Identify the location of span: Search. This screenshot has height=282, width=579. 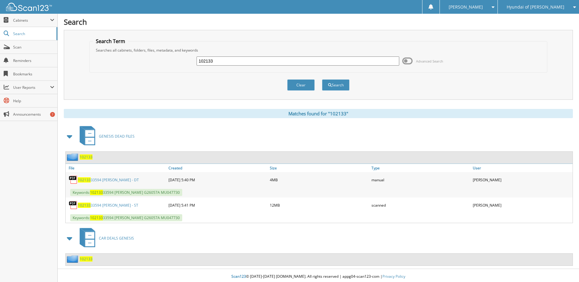
(33, 34).